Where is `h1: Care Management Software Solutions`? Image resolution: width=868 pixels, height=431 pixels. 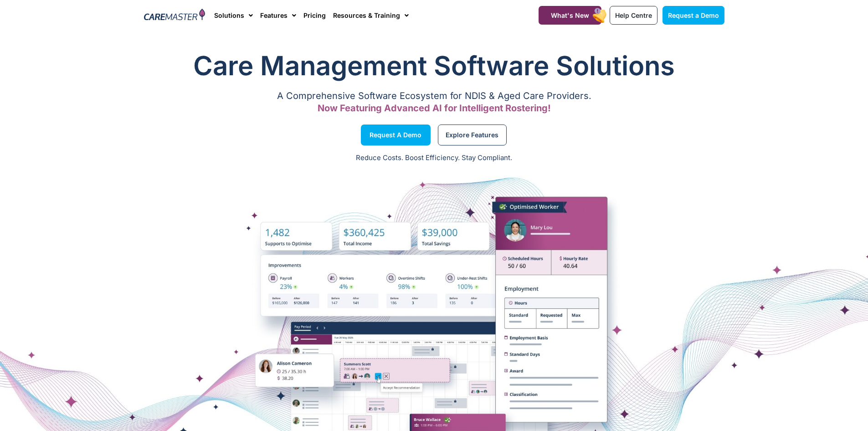
h1: Care Management Software Solutions is located at coordinates (434, 66).